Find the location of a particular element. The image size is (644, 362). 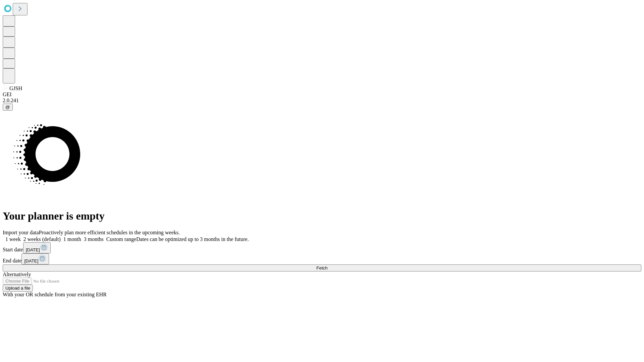

span: Import your data is located at coordinates (21, 233).